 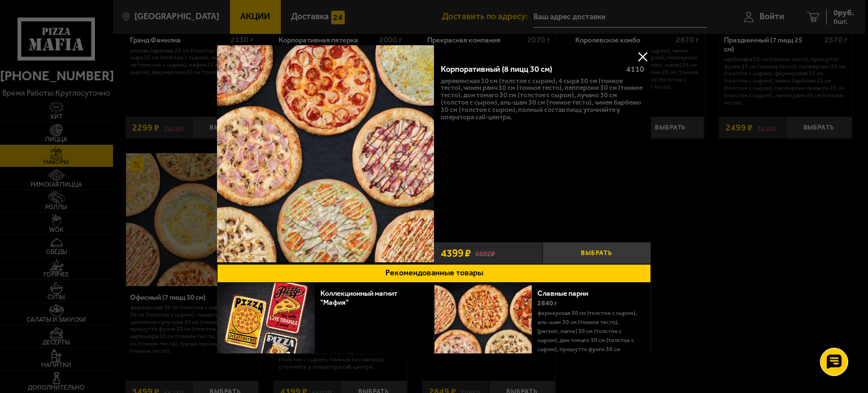 What do you see at coordinates (542, 99) in the screenshot?
I see `p: Деревенская 30 см (толстое с сыром), 4 сыра 30 см (тонкое тесто), Чикен Ранч 30 см (тонкое тесто)...` at bounding box center [542, 99].